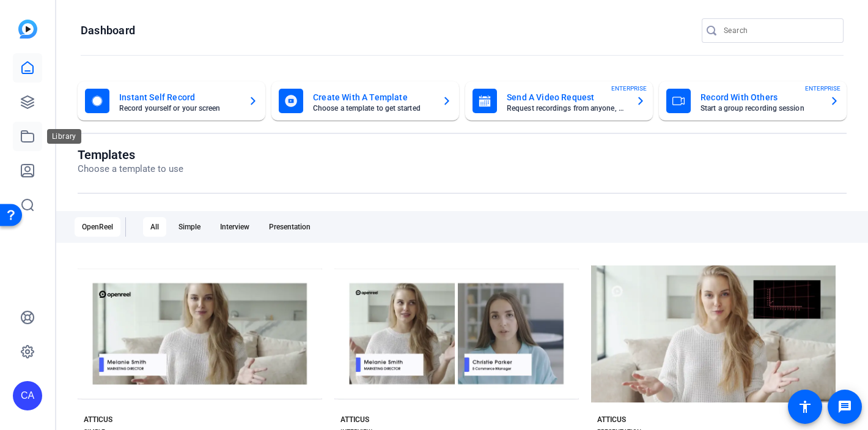 The height and width of the screenshot is (430, 868). I want to click on mat-card-subtitle: Choose a template to get started, so click(372, 108).